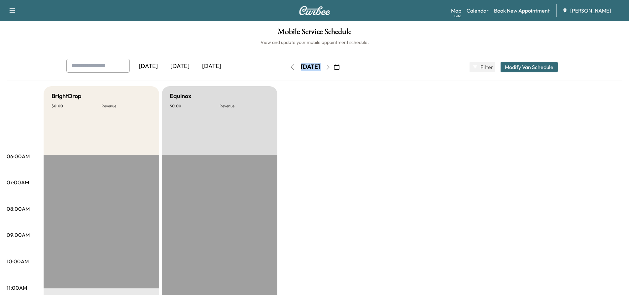 The width and height of the screenshot is (629, 295). I want to click on h6: View and update your mobile appointment schedule., so click(314, 42).